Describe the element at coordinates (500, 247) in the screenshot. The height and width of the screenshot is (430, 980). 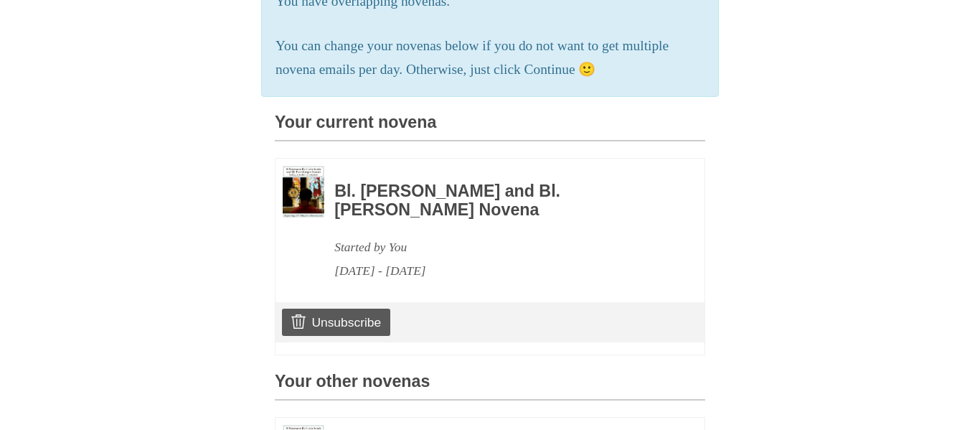
I see `div: Started by You` at that location.